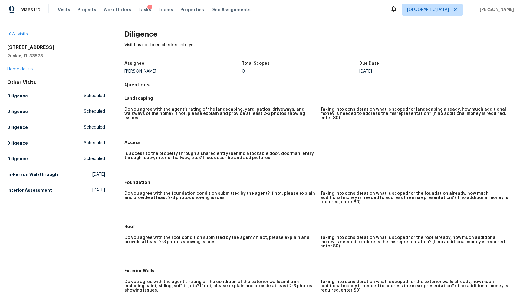 The height and width of the screenshot is (300, 523). Describe the element at coordinates (320, 227) in the screenshot. I see `h5: Roof` at that location.